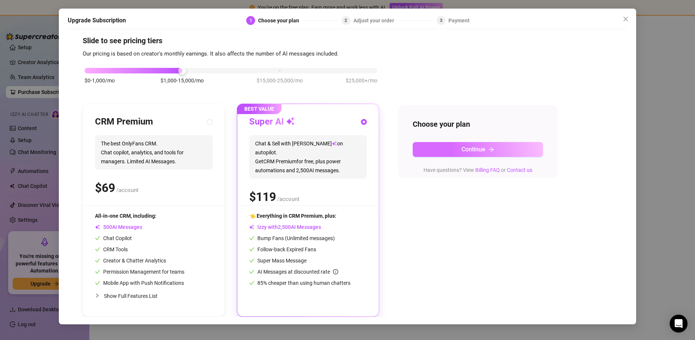 This screenshot has width=695, height=340. What do you see at coordinates (125, 216) in the screenshot?
I see `span: All-in-one CRM, including:` at bounding box center [125, 216].